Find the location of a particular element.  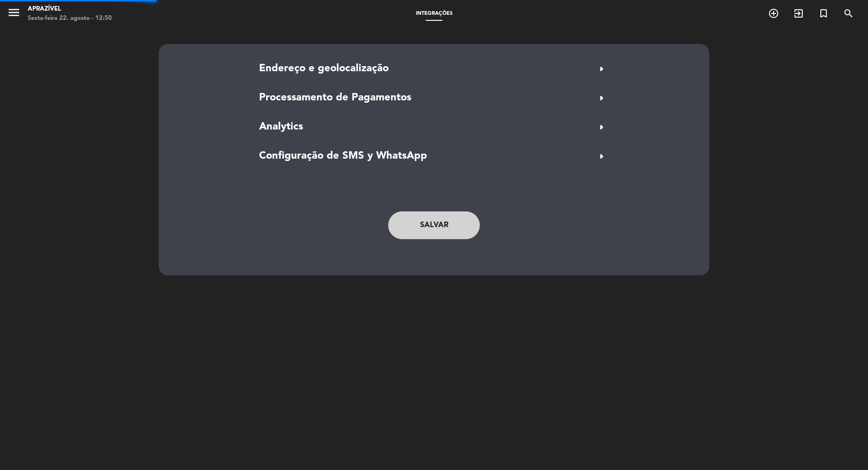

i: menu is located at coordinates (14, 13).